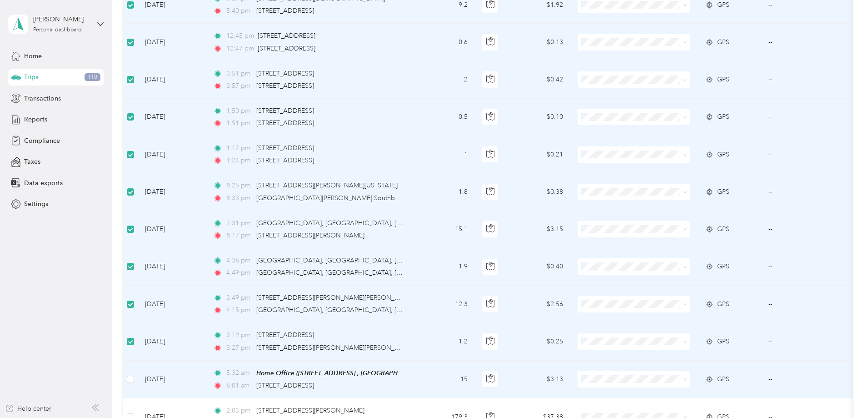 This screenshot has width=868, height=418. Describe the element at coordinates (239, 86) in the screenshot. I see `span: 3:57 pm` at that location.